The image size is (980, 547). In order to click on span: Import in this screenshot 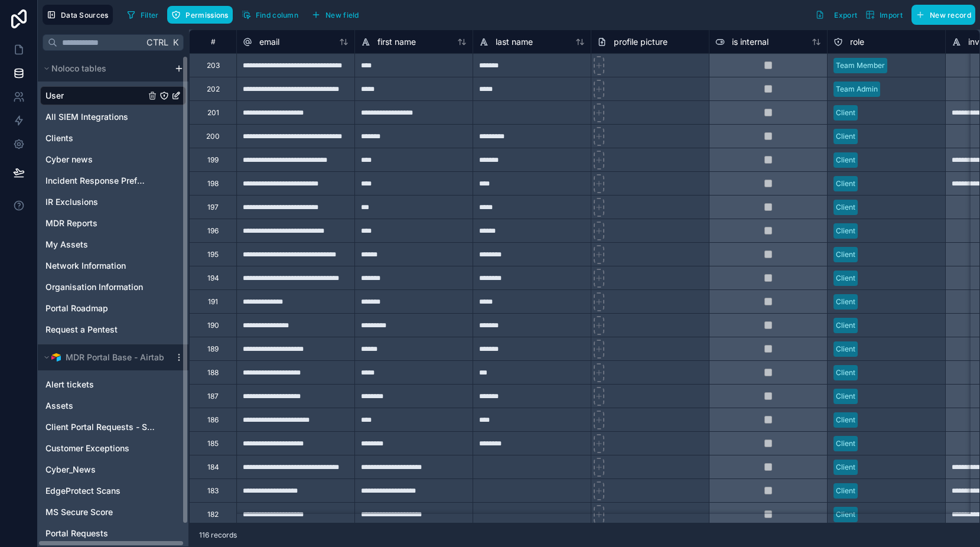, I will do `click(890, 15)`.